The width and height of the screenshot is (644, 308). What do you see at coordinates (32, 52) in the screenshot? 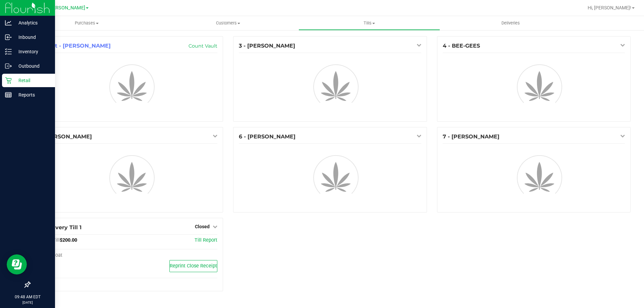
I see `p: Inventory` at bounding box center [32, 52].